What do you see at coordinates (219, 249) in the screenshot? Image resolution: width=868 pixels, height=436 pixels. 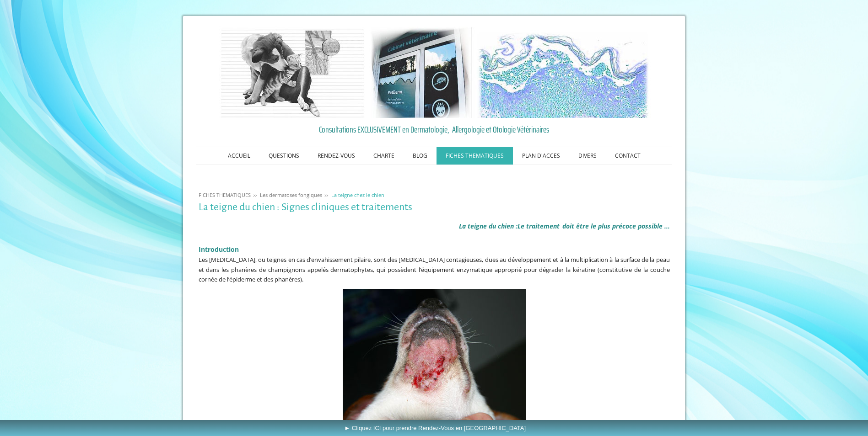 I see `span: Introduction` at bounding box center [219, 249].